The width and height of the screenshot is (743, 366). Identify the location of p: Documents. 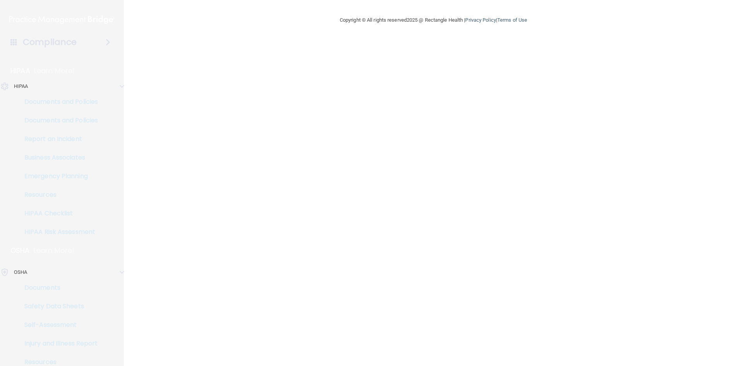
(58, 287).